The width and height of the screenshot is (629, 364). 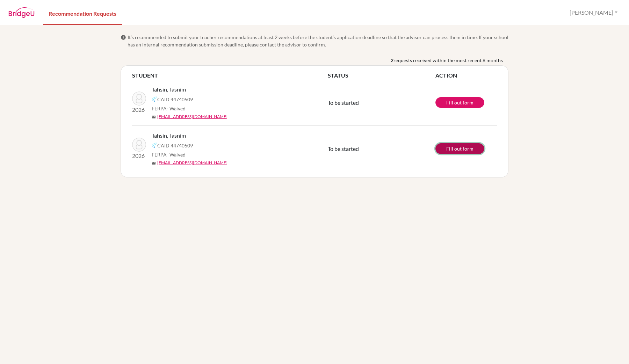 What do you see at coordinates (466, 75) in the screenshot?
I see `th: ACTION` at bounding box center [466, 75].